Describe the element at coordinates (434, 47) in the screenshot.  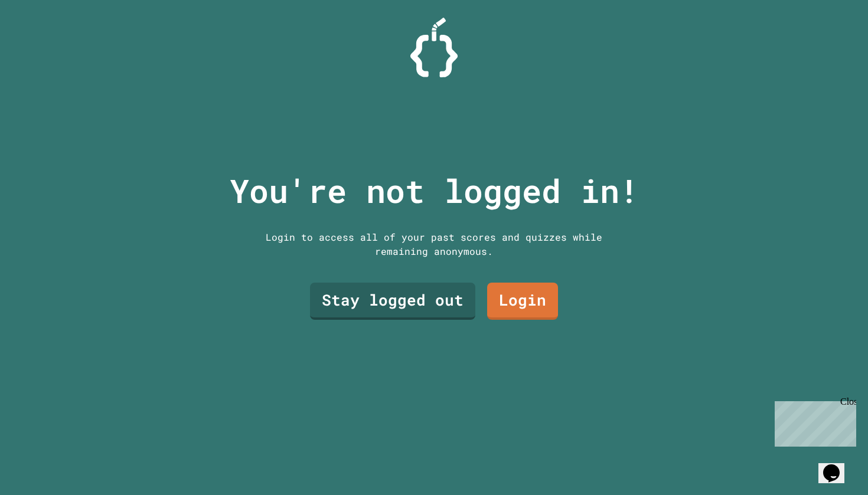
I see `img: Logo.svg` at that location.